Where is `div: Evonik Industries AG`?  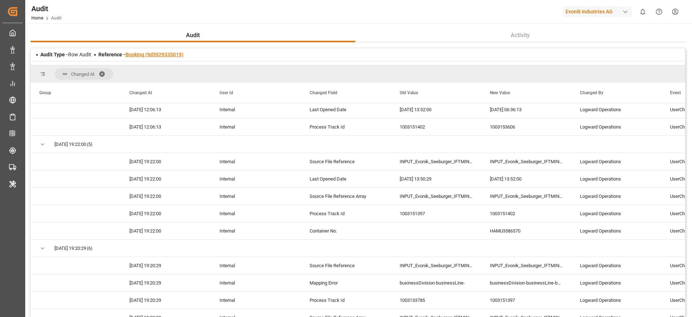 div: Evonik Industries AG is located at coordinates (597, 12).